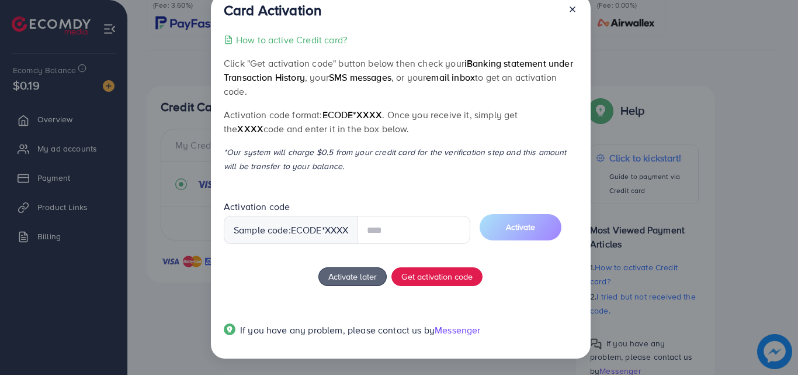 The height and width of the screenshot is (375, 798). Describe the element at coordinates (292, 40) in the screenshot. I see `p: How to active Credit card?` at that location.